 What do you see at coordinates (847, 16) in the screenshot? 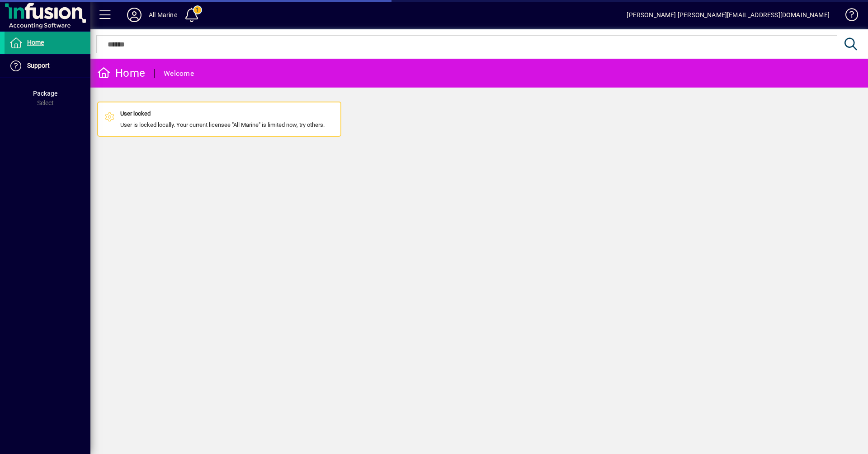
I see `a: Knowledge Base` at bounding box center [847, 16].